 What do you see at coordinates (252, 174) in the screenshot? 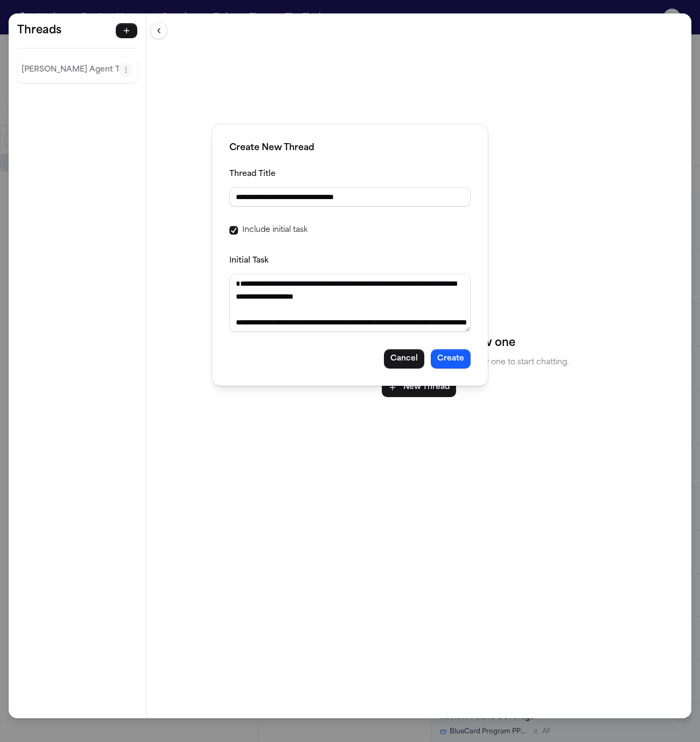
I see `label: Thread Title` at bounding box center [252, 174].